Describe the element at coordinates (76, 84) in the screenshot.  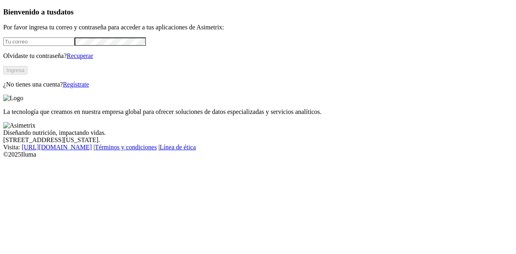
I see `a: Regístrate` at that location.